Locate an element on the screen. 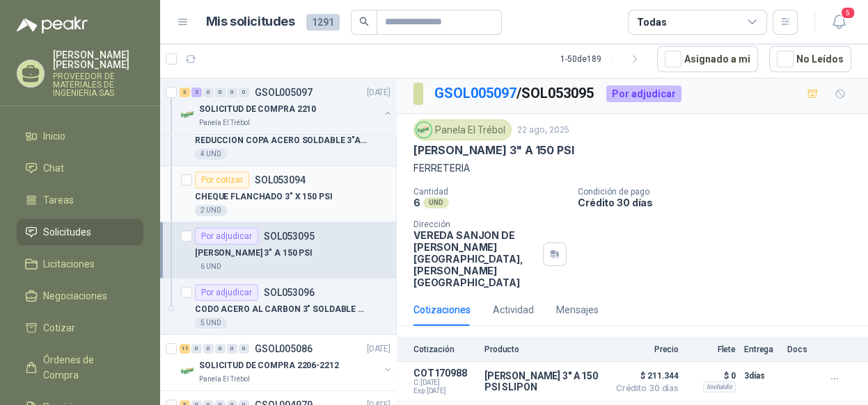 This screenshot has height=405, width=868. span: 5 is located at coordinates (847, 13).